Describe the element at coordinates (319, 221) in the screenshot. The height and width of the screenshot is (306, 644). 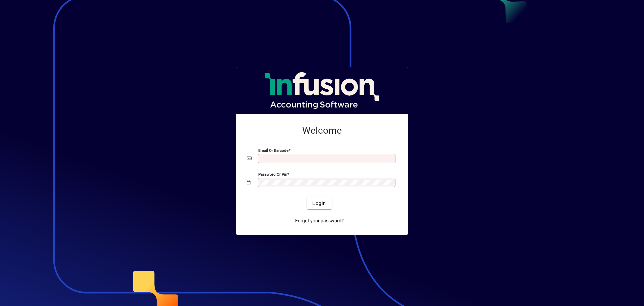
I see `a: Forgot your password?` at that location.